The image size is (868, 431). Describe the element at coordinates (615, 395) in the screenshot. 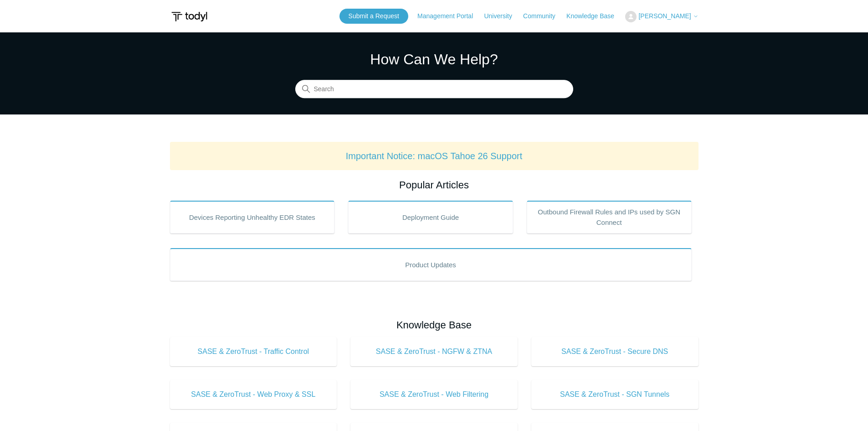

I see `span: SASE & ZeroTrust - SGN Tunnels` at that location.